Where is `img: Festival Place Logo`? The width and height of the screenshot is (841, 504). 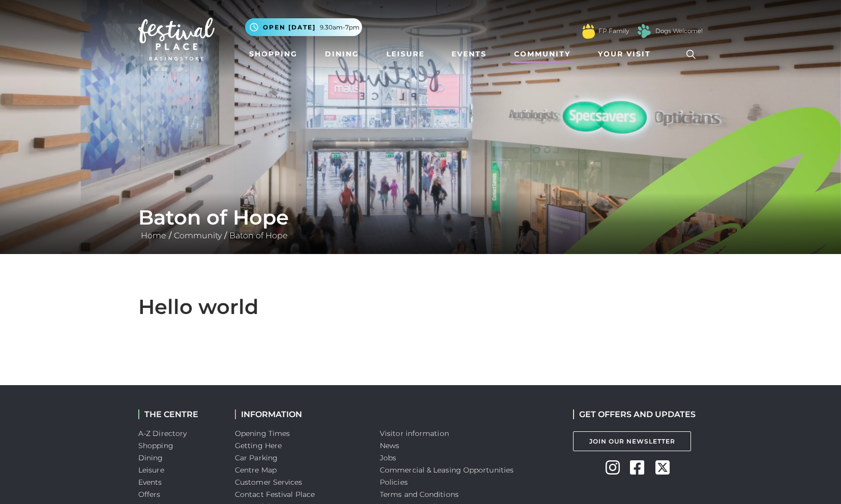
img: Festival Place Logo is located at coordinates (176, 39).